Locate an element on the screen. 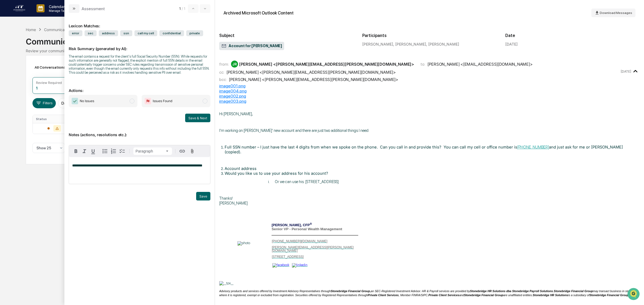  span: Pylon is located at coordinates (59, 93).